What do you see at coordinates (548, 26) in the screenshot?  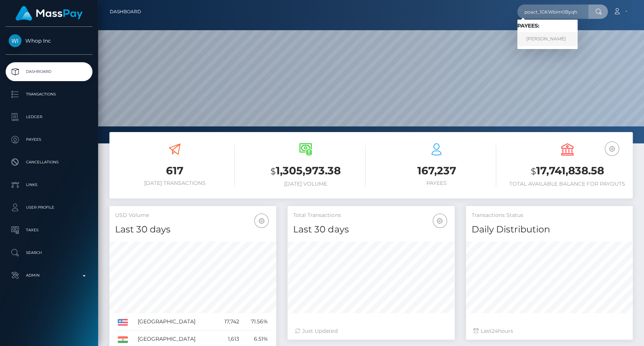 I see `h6: Payees:` at bounding box center [548, 26].